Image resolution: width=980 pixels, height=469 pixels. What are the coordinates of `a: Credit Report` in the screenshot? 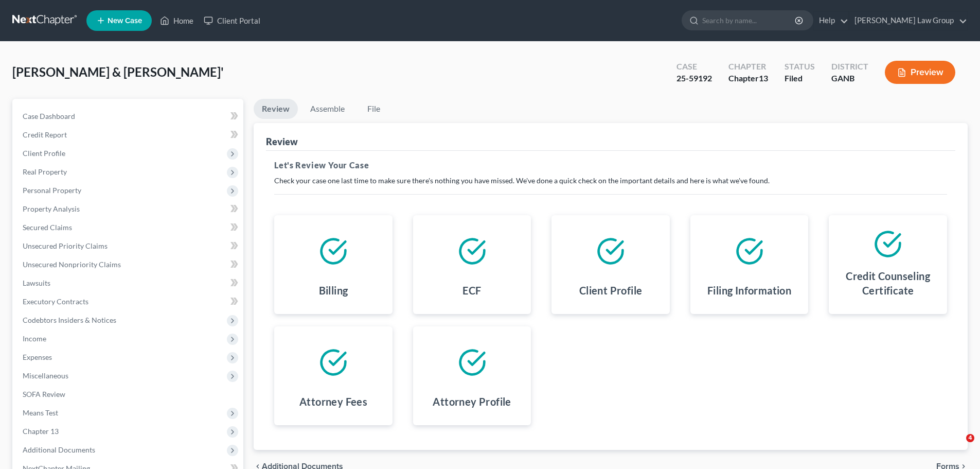 It's located at (128, 135).